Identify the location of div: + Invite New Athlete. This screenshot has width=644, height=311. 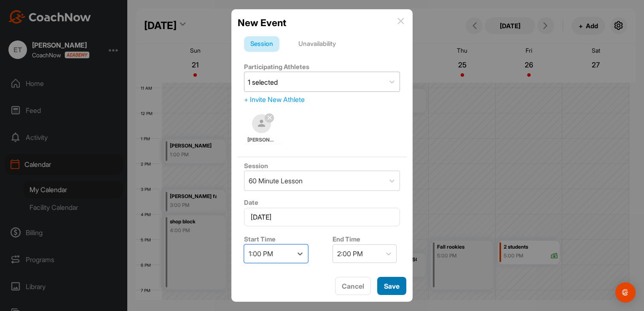
(322, 99).